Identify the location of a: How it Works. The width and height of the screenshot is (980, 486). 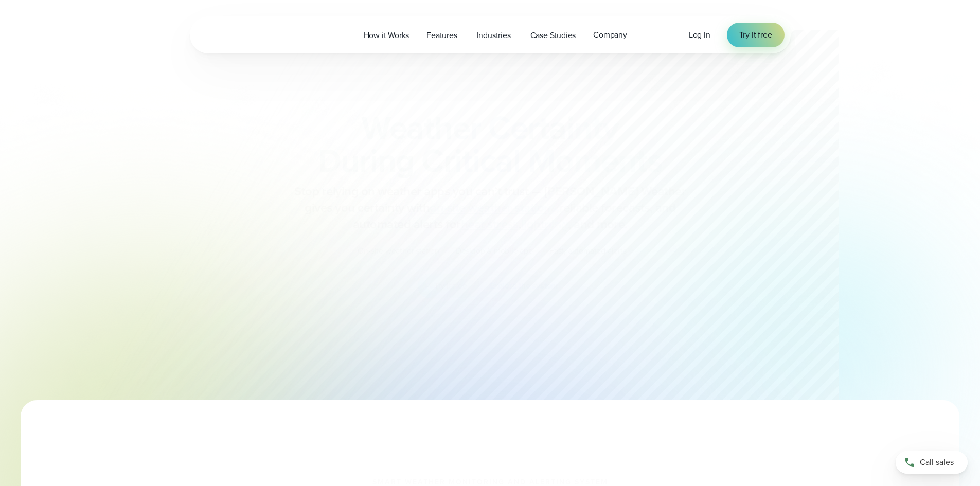
(387, 35).